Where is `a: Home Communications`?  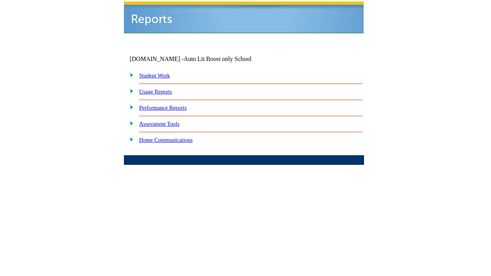 a: Home Communications is located at coordinates (166, 140).